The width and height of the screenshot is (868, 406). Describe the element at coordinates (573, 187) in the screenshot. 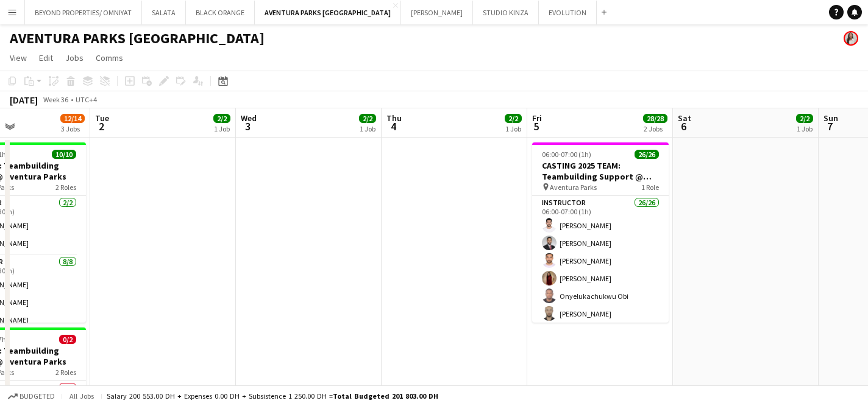

I see `span: Aventura Parks` at that location.